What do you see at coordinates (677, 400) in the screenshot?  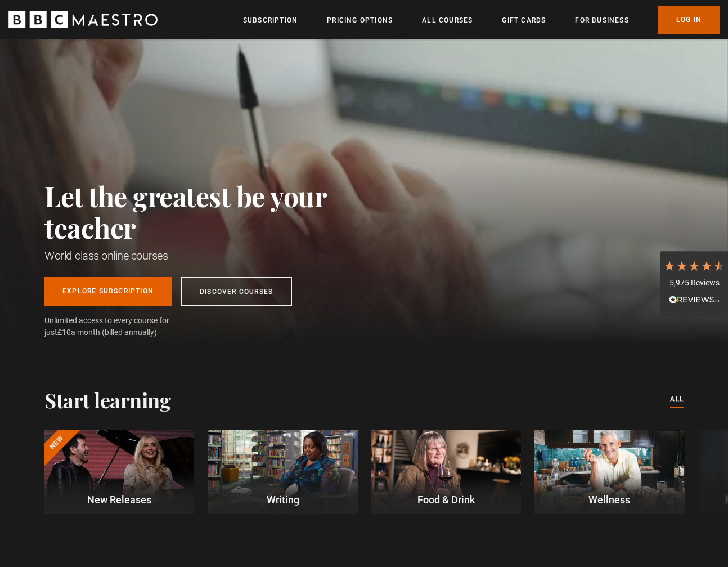 I see `a: All` at bounding box center [677, 400].